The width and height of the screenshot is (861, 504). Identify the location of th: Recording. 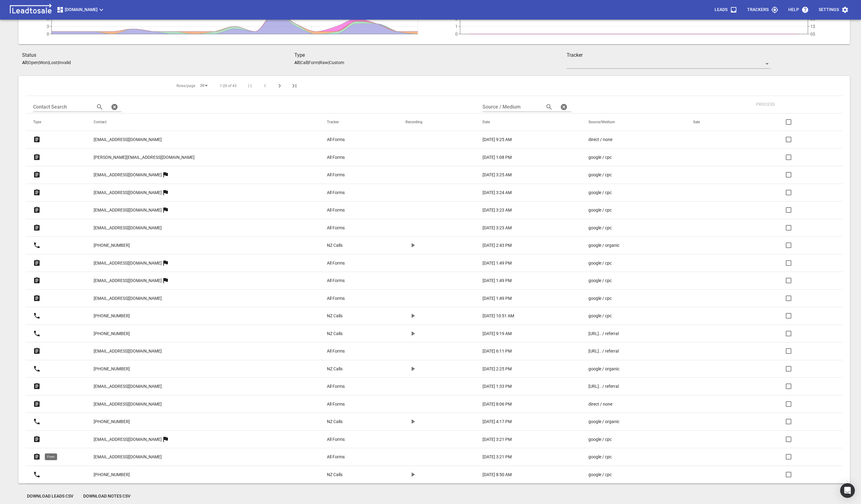
(436, 122).